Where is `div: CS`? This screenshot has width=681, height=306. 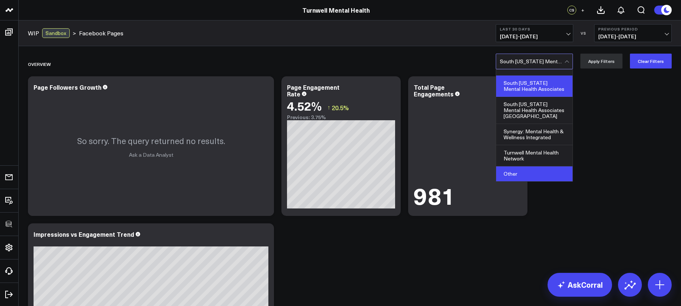 div: CS is located at coordinates (572, 10).